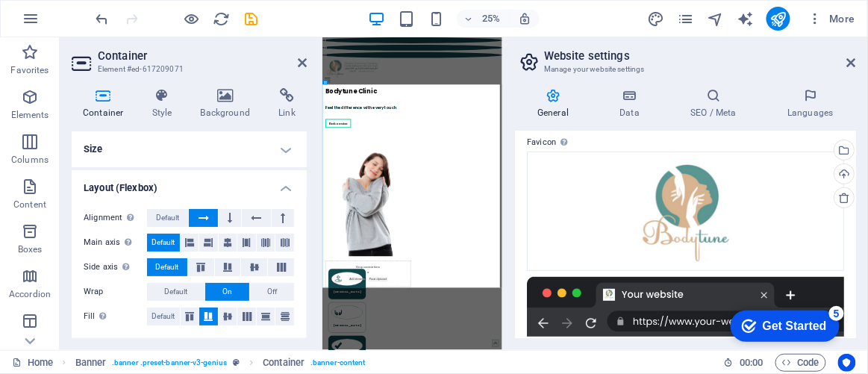 The height and width of the screenshot is (374, 868). What do you see at coordinates (115, 243) in the screenshot?
I see `label: Main axis` at bounding box center [115, 243].